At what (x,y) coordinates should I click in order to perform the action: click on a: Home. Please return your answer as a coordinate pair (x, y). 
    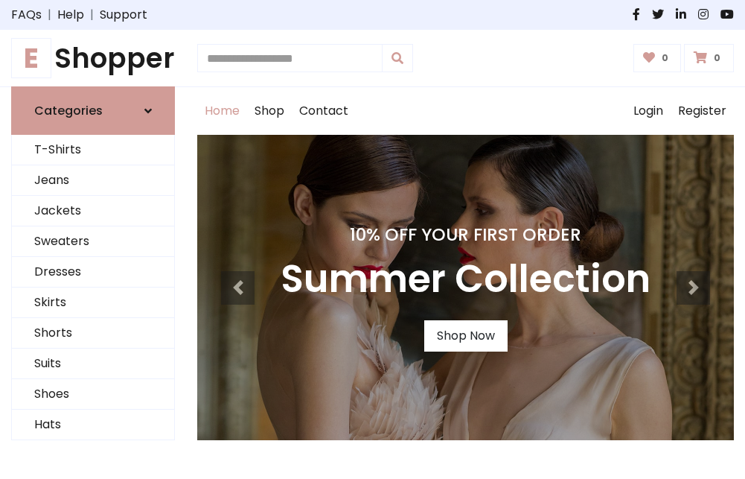
    Looking at the image, I should click on (222, 111).